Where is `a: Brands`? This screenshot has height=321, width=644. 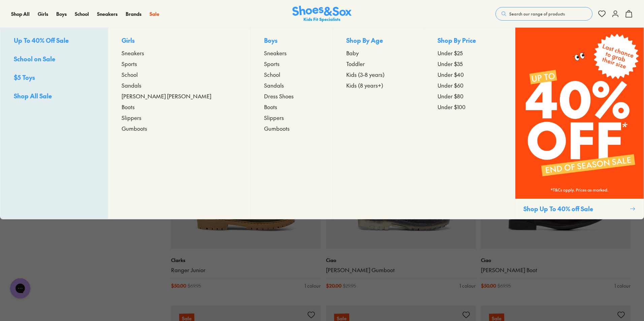 a: Brands is located at coordinates (133, 14).